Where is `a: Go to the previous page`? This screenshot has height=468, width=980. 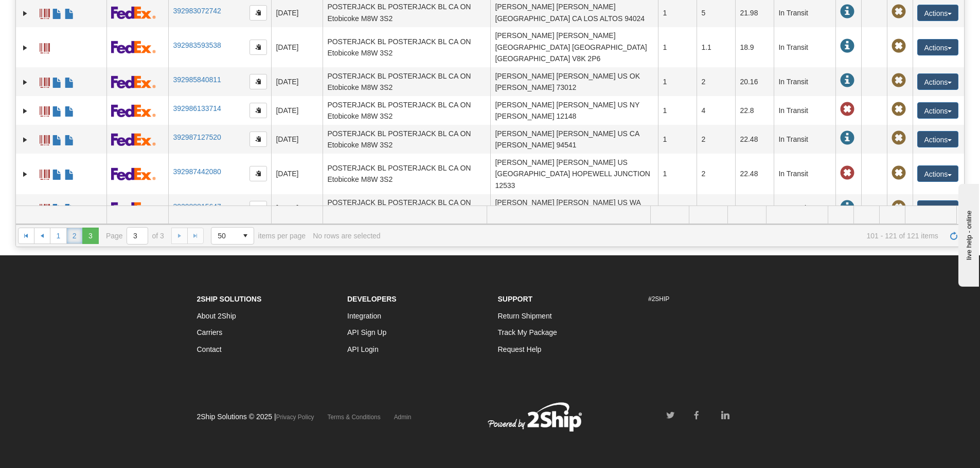
a: Go to the previous page is located at coordinates (42, 236).